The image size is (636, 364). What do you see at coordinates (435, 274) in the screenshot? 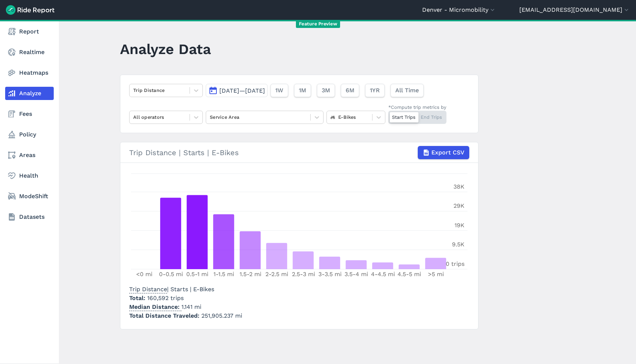
I see `tspan: >5 mi` at bounding box center [435, 274].